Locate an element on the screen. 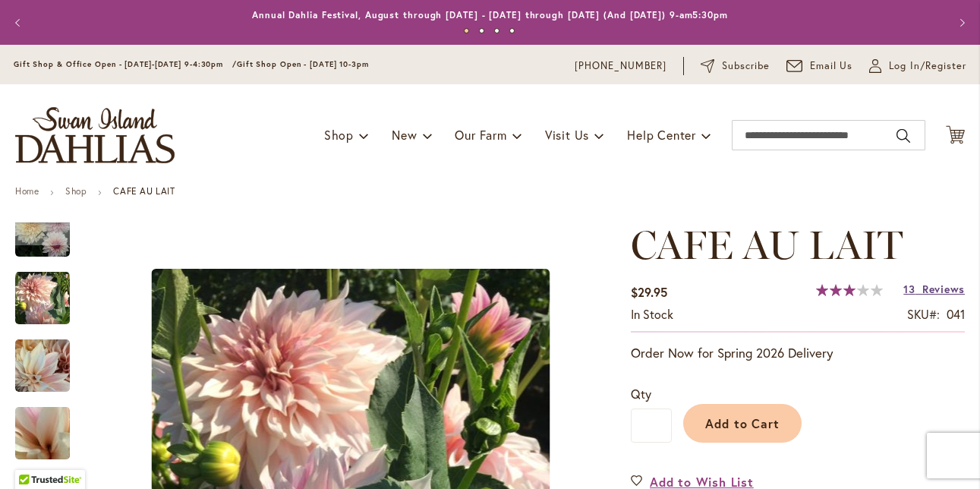 This screenshot has height=489, width=980. p: Order Now for Spring 2026 Delivery is located at coordinates (798, 353).